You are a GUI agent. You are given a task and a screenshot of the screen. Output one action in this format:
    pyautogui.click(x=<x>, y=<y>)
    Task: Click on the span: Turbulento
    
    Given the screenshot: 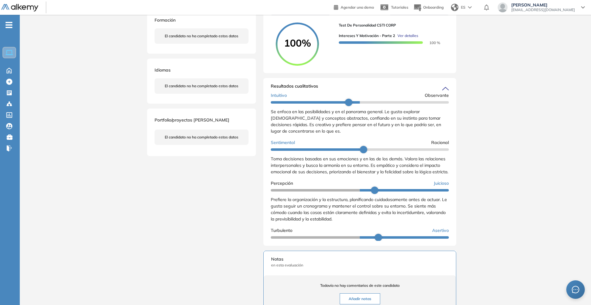 What is the action you would take?
    pyautogui.click(x=281, y=231)
    